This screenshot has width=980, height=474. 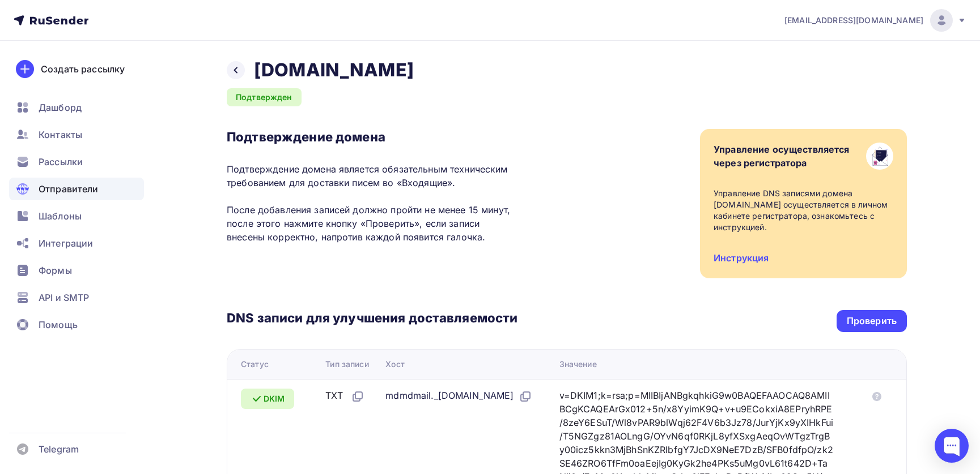 What do you see at coordinates (58, 325) in the screenshot?
I see `span: Помощь` at bounding box center [58, 325].